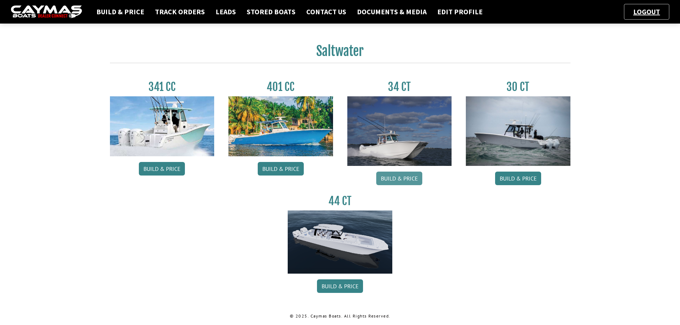 This screenshot has width=680, height=325. I want to click on h3: 401 CC, so click(281, 87).